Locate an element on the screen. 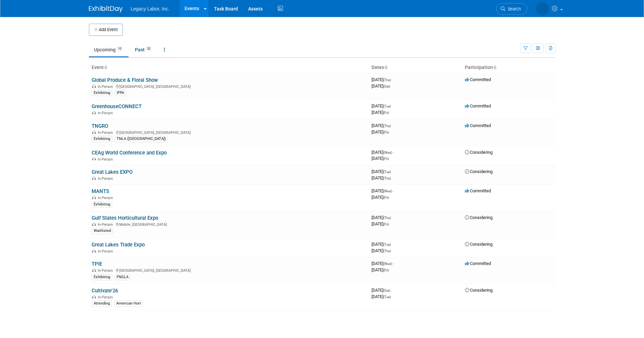 This screenshot has width=644, height=338. a: Upcoming10 is located at coordinates (109, 49).